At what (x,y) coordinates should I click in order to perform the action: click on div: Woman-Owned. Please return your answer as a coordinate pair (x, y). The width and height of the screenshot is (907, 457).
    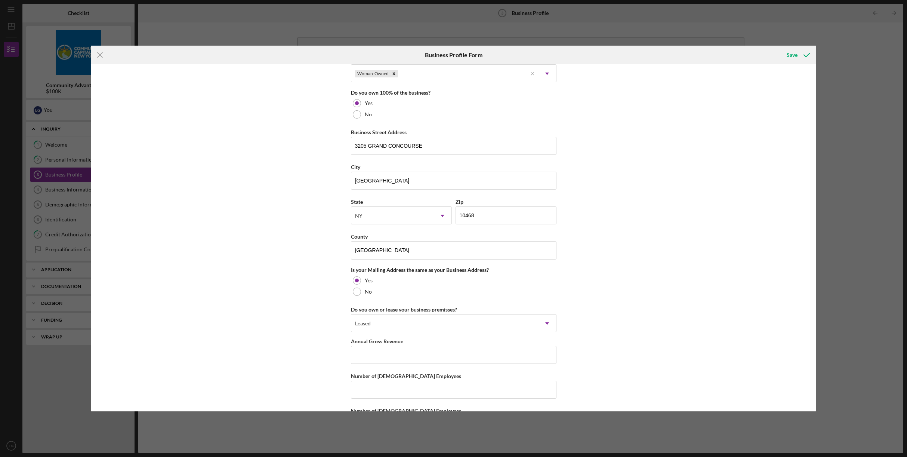
    Looking at the image, I should click on (372, 74).